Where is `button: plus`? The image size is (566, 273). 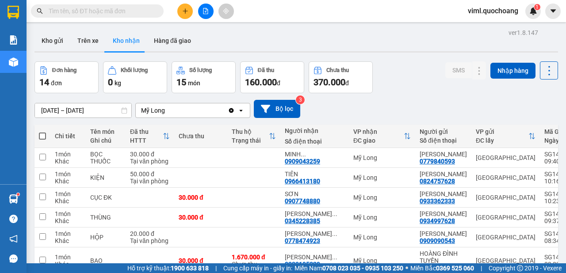 button: plus is located at coordinates (185, 11).